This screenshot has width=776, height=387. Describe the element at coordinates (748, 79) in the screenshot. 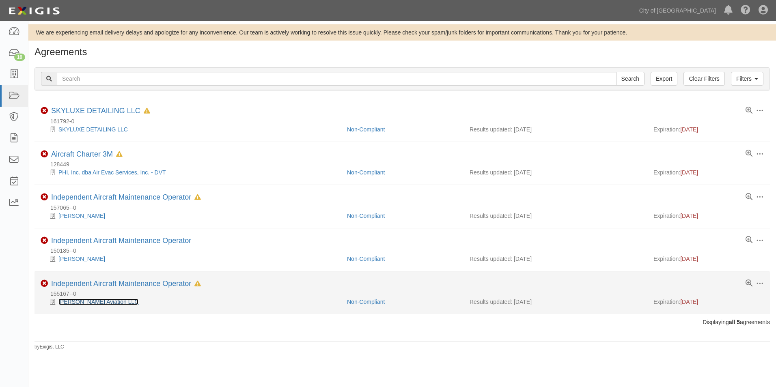

I see `a: Filters` at that location.